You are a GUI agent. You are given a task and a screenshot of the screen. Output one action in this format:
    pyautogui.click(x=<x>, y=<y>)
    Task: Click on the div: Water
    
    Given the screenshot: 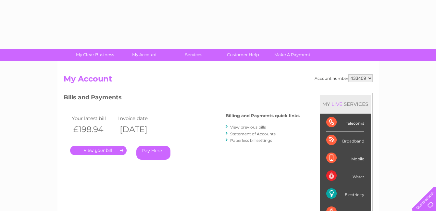 What is the action you would take?
    pyautogui.click(x=345, y=176)
    